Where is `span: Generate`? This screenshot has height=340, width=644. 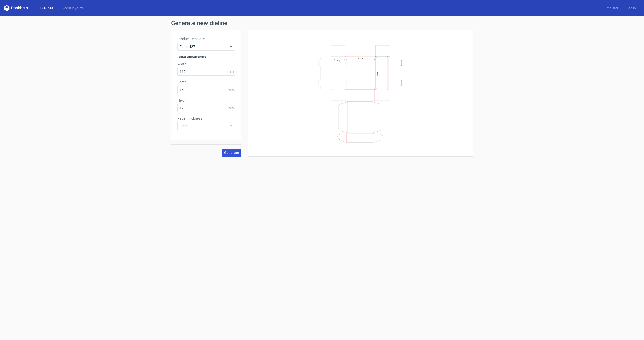 span: Generate is located at coordinates (232, 153).